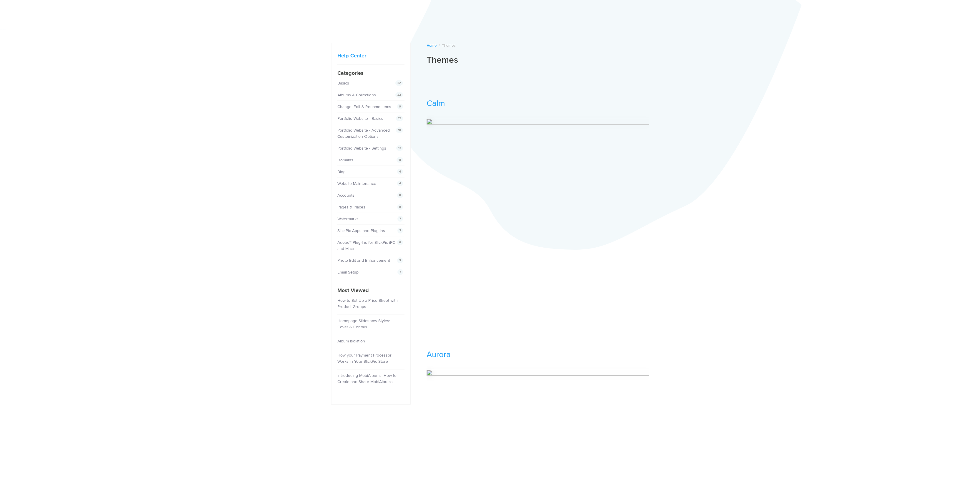 Image resolution: width=980 pixels, height=502 pixels. What do you see at coordinates (363, 134) in the screenshot?
I see `a: Portfolio Website - Advanced Customization Options` at bounding box center [363, 134].